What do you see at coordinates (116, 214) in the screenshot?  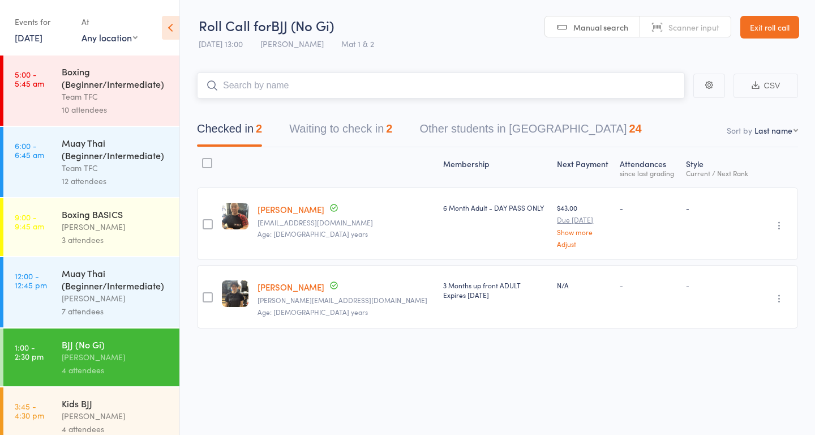 I see `div: Boxing BASICS` at bounding box center [116, 214].